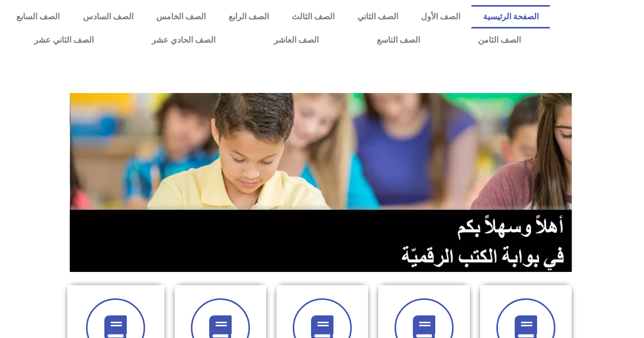 The height and width of the screenshot is (338, 644). What do you see at coordinates (500, 41) in the screenshot?
I see `a: الصف الثامن` at bounding box center [500, 41].